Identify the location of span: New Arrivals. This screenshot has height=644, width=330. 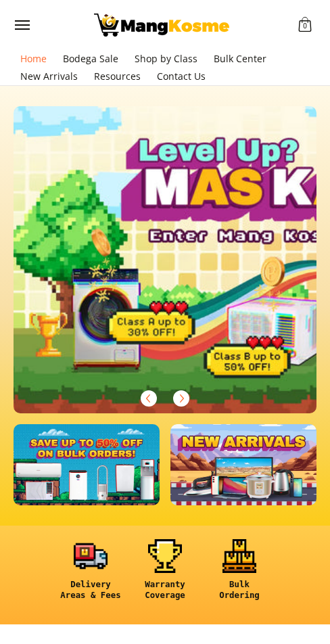
(49, 76).